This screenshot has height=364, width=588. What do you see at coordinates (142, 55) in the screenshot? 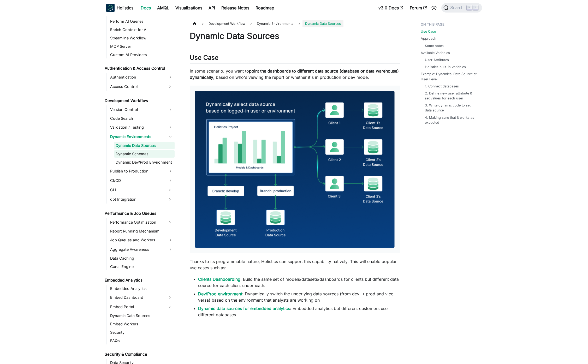
I see `a: Custom AI Providers` at bounding box center [142, 55].